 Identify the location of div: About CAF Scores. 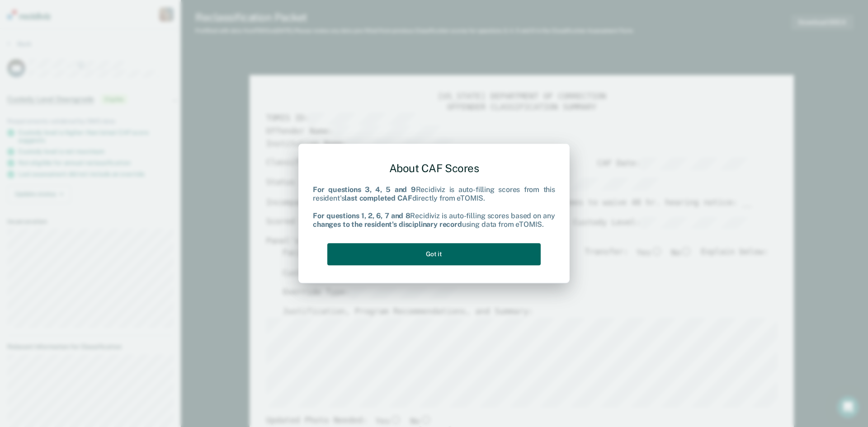
(434, 168).